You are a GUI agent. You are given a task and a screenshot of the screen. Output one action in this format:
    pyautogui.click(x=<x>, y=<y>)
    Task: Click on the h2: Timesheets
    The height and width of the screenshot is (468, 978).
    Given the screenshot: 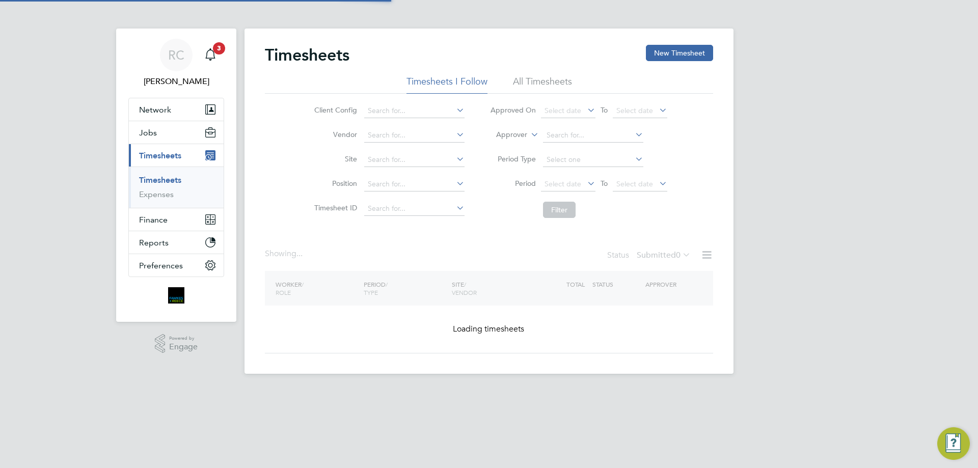 What is the action you would take?
    pyautogui.click(x=307, y=55)
    